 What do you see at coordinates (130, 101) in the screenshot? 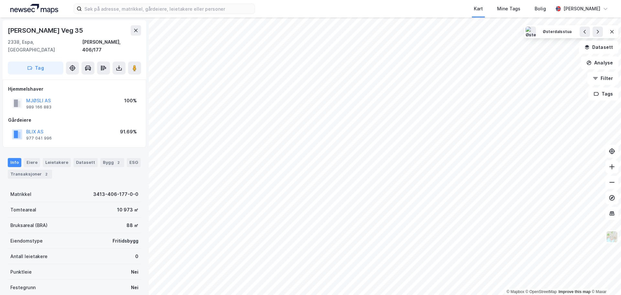
I see `div: 100%` at bounding box center [130, 101].